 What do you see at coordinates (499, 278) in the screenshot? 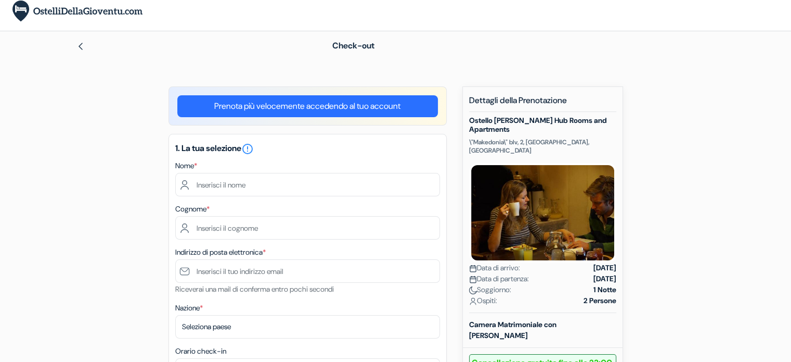
I see `span: Data di partenza:` at bounding box center [499, 278].